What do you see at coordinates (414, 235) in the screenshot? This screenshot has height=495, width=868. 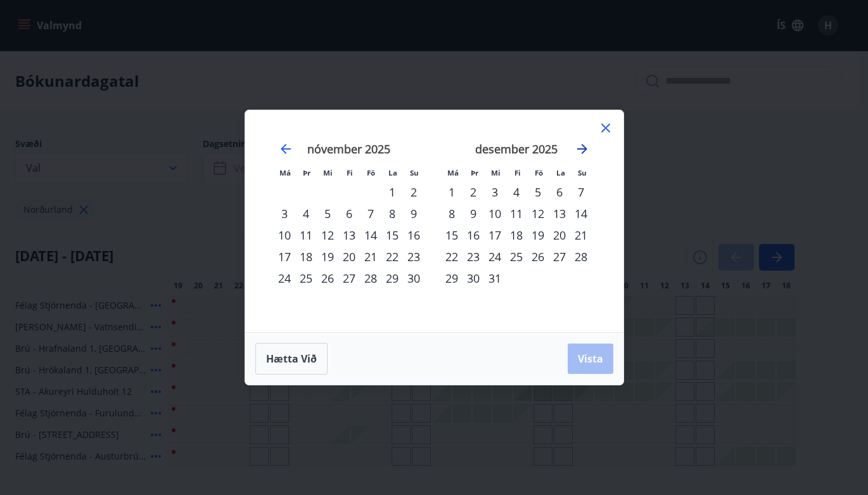 I see `td: Choose sunnudagur, 16. nóvember 2025 as your check-in date. It’s available.` at bounding box center [414, 235].